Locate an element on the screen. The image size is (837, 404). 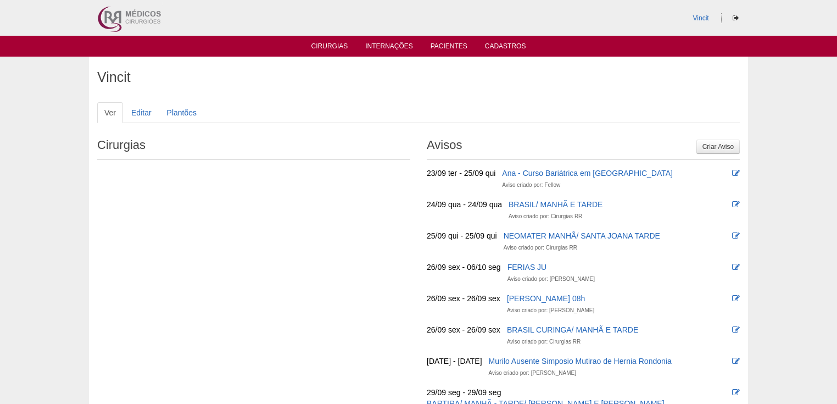
div: 23/09 ter - 25/09 qui is located at coordinates (461, 173).